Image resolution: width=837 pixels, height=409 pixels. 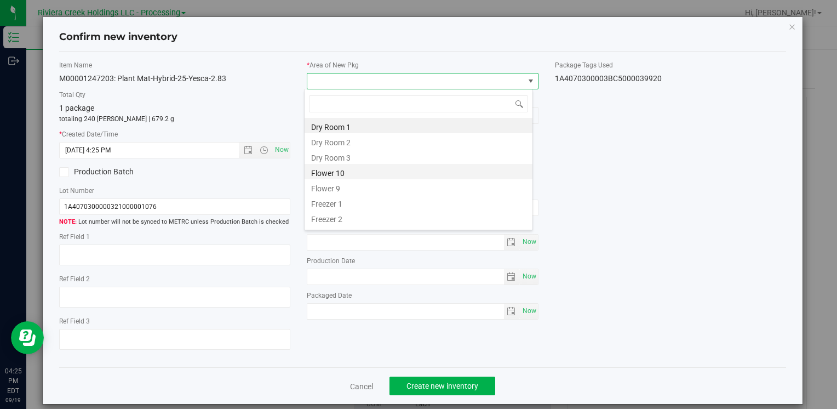 What do you see at coordinates (175, 191) in the screenshot?
I see `label: Lot Number` at bounding box center [175, 191].